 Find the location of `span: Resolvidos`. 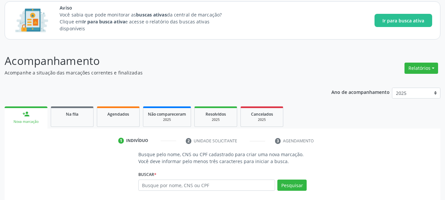

span: Resolvidos is located at coordinates (216, 114).